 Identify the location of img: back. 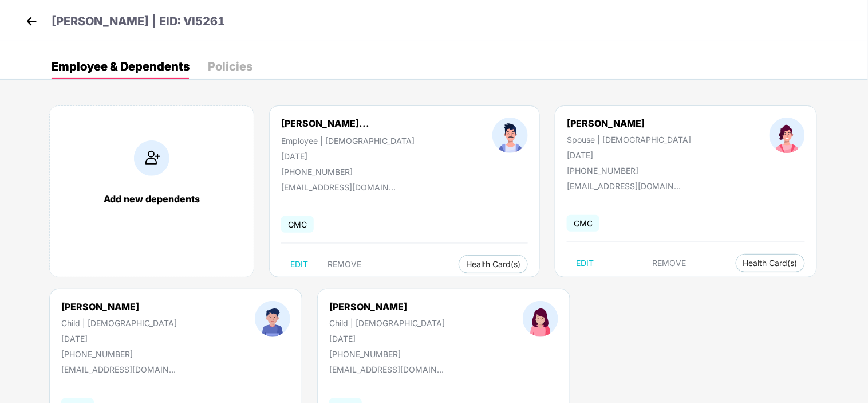
(32, 21).